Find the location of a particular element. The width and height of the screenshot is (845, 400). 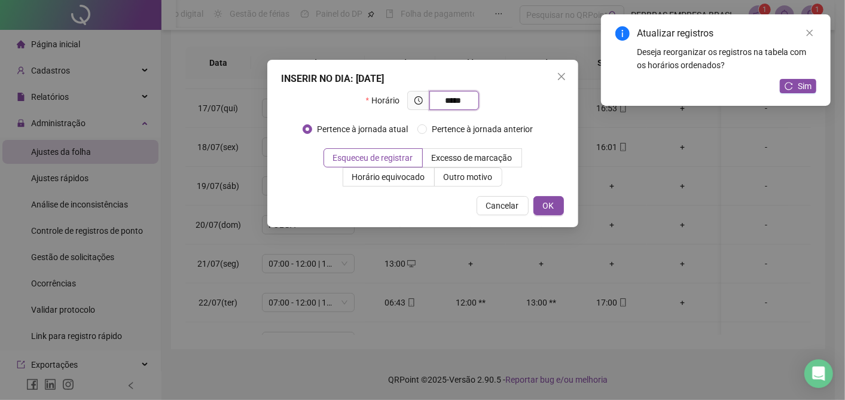

span: Outro motivo is located at coordinates (468, 177).